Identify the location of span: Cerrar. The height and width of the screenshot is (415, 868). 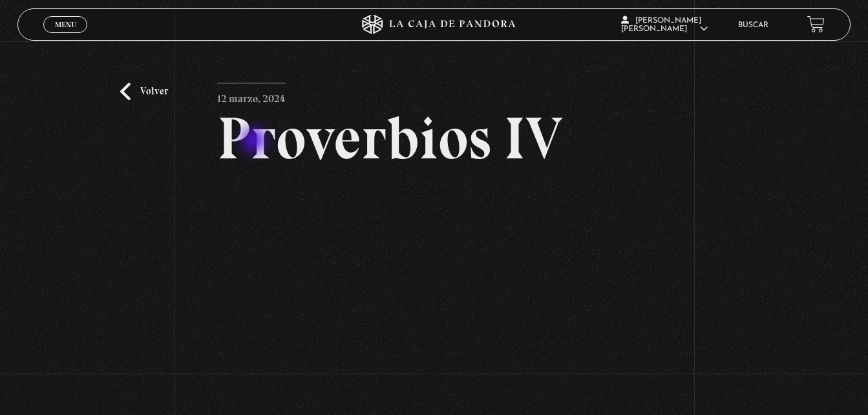
(65, 36).